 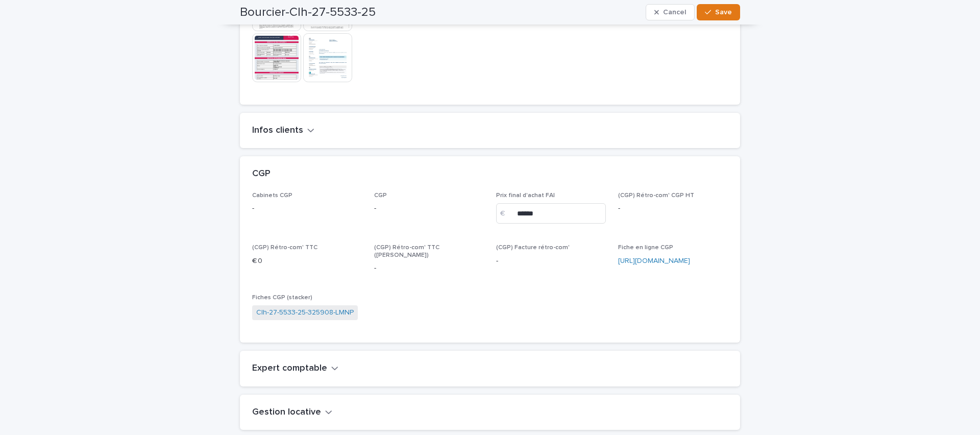 I want to click on h2: Expert comptable, so click(x=290, y=369).